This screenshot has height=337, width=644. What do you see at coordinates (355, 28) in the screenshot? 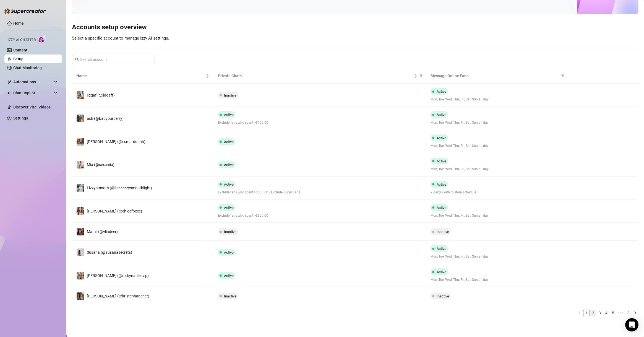
I see `h3: Accounts setup overview` at bounding box center [355, 28].